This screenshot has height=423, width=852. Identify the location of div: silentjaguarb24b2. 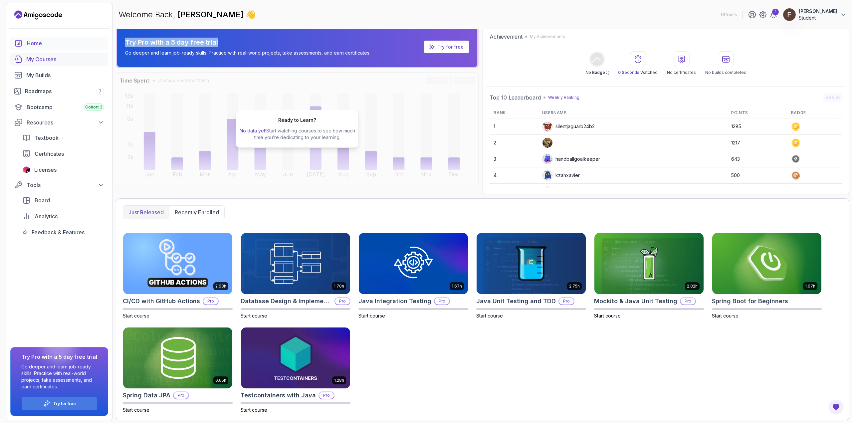
(569, 127).